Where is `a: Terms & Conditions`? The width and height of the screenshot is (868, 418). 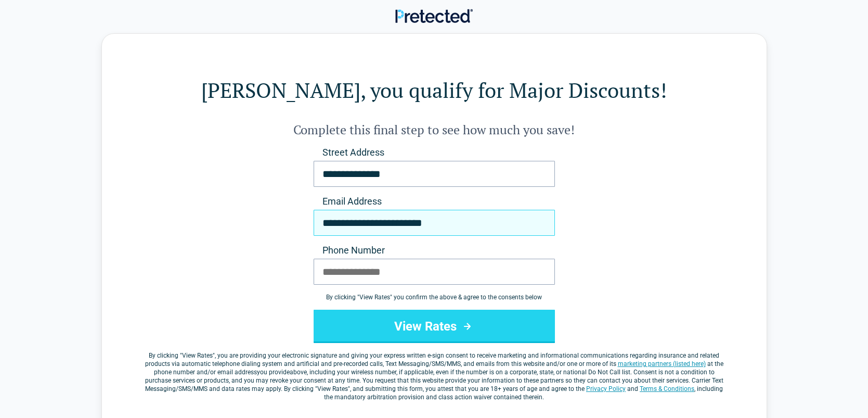 a: Terms & Conditions is located at coordinates (666, 389).